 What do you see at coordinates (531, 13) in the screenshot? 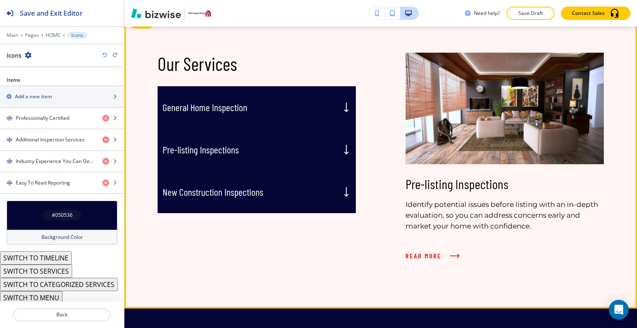
I see `p: Save Draft` at bounding box center [531, 13].